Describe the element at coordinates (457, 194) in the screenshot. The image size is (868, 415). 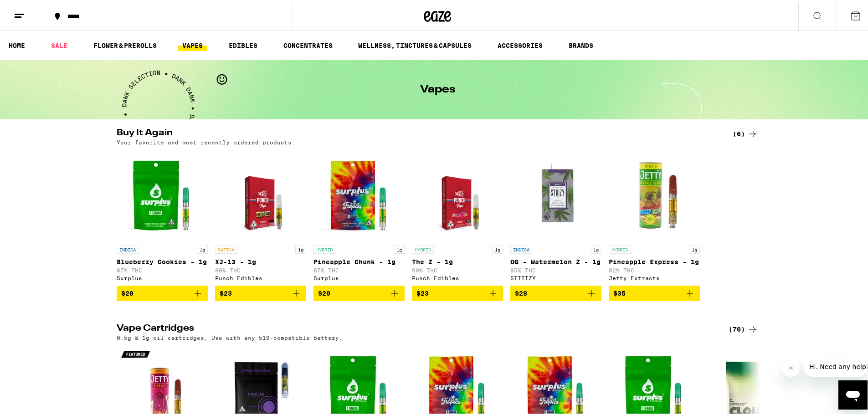
I see `img: Punch Edibles - The Z - 1g` at that location.